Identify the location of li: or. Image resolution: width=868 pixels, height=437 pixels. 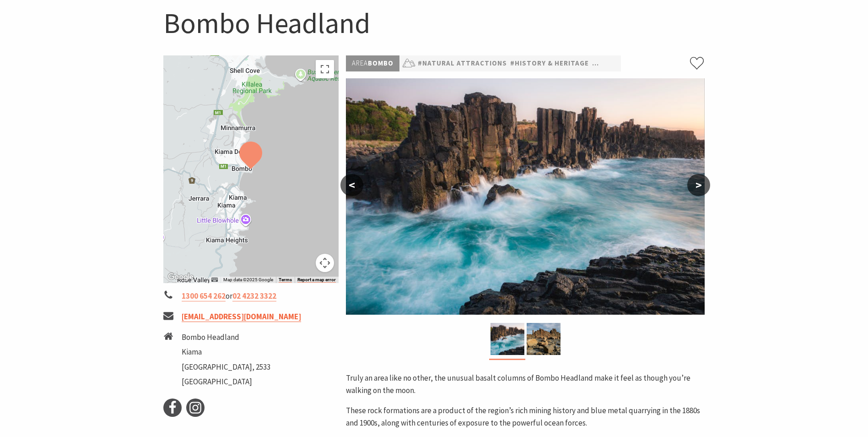
(251, 296).